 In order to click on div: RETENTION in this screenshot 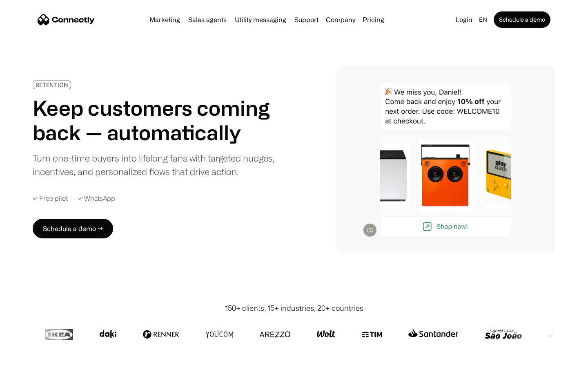, I will do `click(52, 85)`.